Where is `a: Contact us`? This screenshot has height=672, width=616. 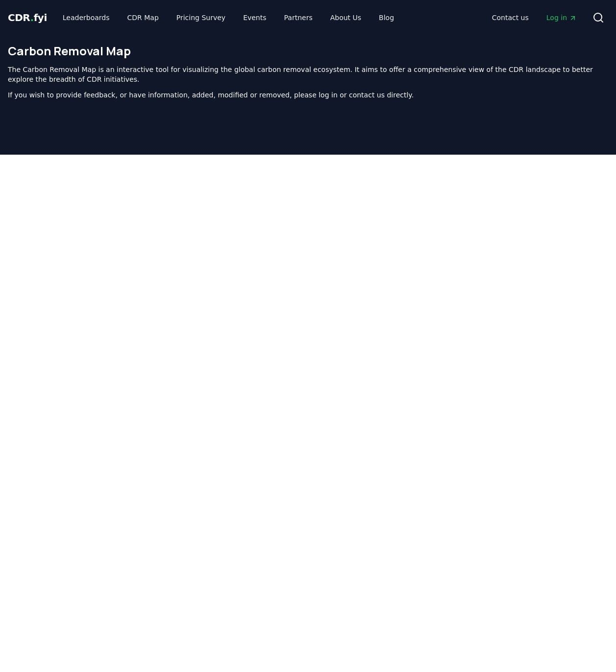 a: Contact us is located at coordinates (510, 17).